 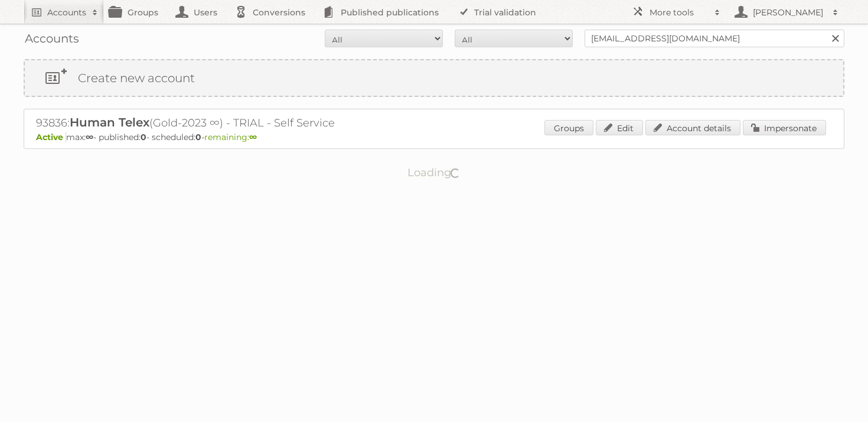 What do you see at coordinates (693, 128) in the screenshot?
I see `a: Account details` at bounding box center [693, 128].